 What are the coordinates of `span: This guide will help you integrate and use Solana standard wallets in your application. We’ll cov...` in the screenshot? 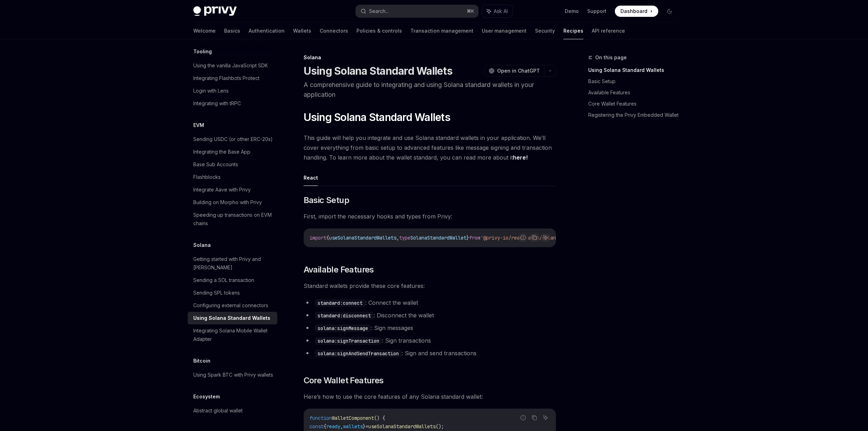 It's located at (430, 148).